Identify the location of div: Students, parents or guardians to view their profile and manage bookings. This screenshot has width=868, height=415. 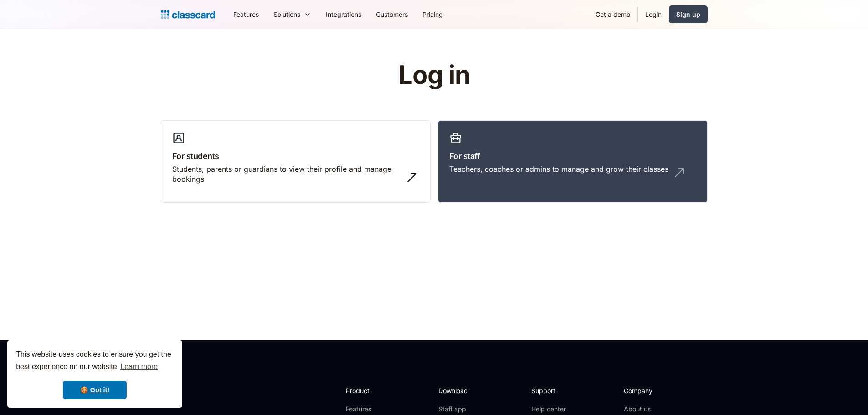
(286, 174).